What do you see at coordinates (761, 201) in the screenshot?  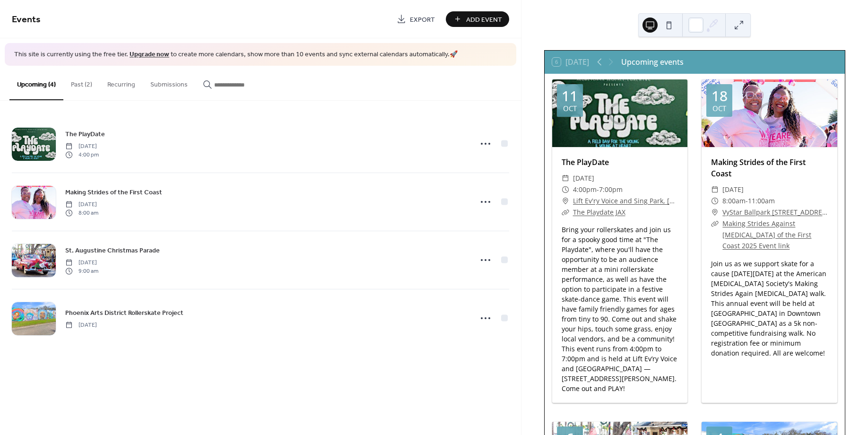 I see `span: 11:00am` at bounding box center [761, 201].